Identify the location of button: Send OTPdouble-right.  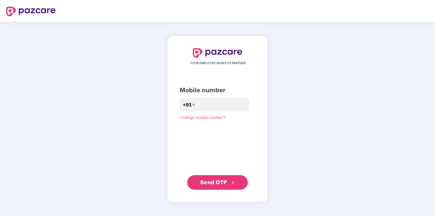
(217, 182).